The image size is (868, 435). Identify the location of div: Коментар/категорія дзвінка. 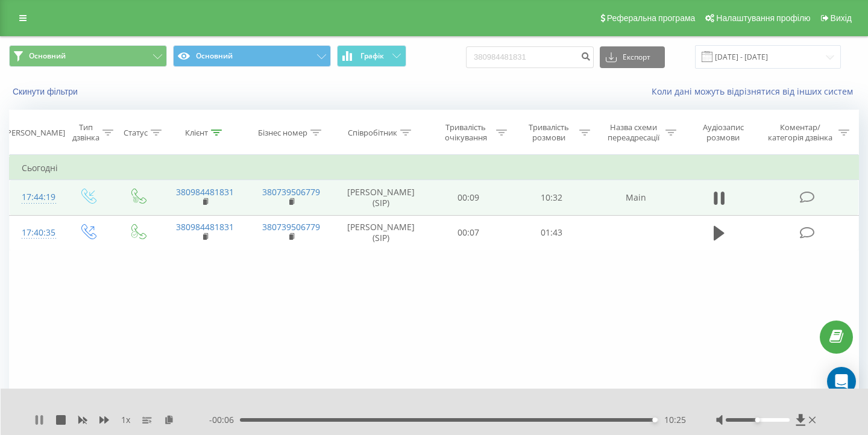
(800, 133).